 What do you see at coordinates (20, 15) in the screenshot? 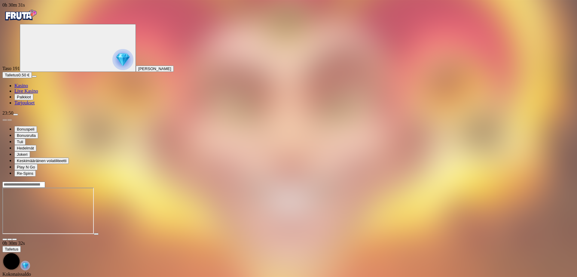
I see `img: Fruta` at bounding box center [20, 15].